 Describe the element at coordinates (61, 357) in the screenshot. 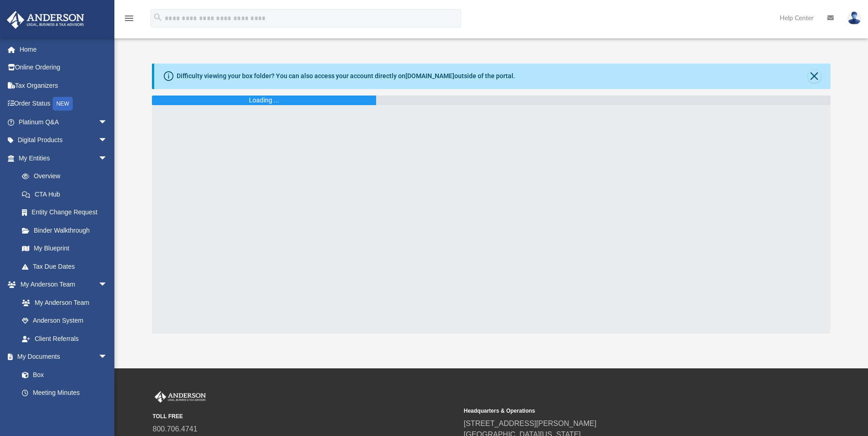

I see `a: My Documentsarrow_drop_down` at that location.